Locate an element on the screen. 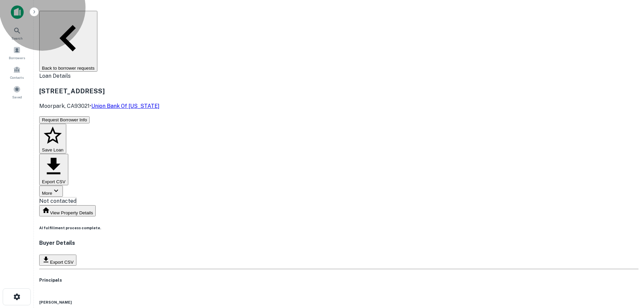  a: Contacts is located at coordinates (17, 72).